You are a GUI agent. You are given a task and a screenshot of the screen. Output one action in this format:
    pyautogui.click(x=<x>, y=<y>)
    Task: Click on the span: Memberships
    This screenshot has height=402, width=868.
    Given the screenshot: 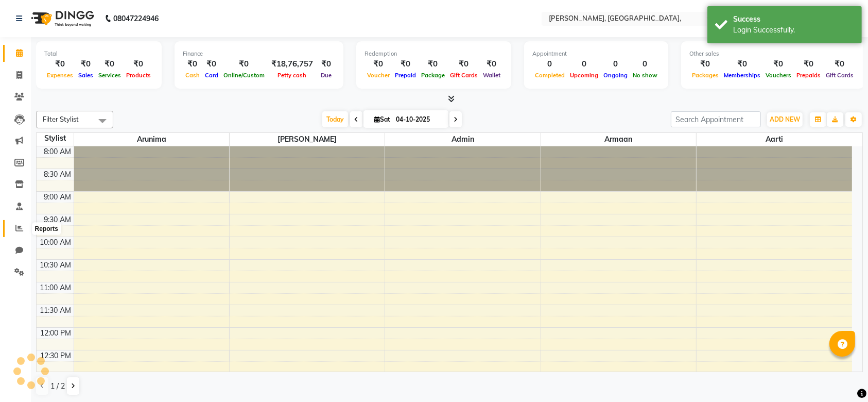 What is the action you would take?
    pyautogui.click(x=742, y=75)
    